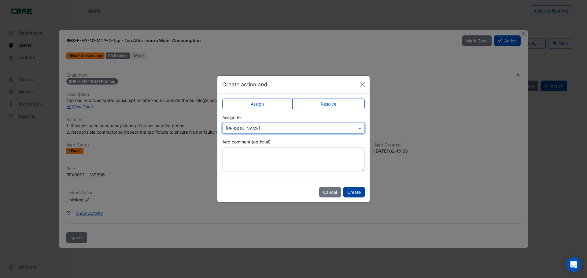 Image resolution: width=587 pixels, height=278 pixels. I want to click on label: Resolve, so click(329, 104).